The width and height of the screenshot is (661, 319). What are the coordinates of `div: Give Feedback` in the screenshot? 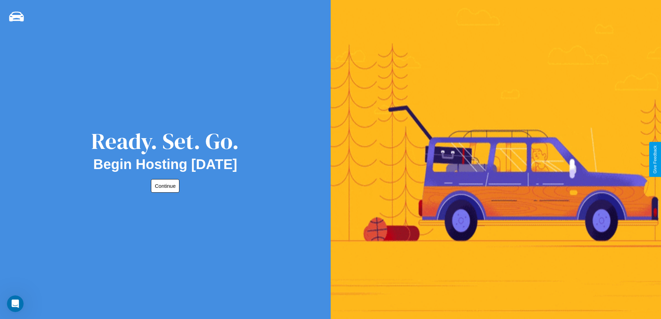 It's located at (655, 159).